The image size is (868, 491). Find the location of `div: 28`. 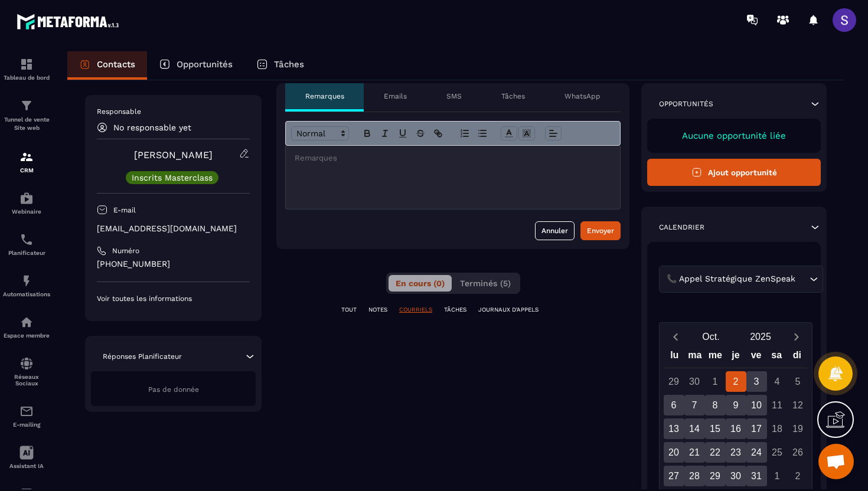

div: 28 is located at coordinates (695, 475).